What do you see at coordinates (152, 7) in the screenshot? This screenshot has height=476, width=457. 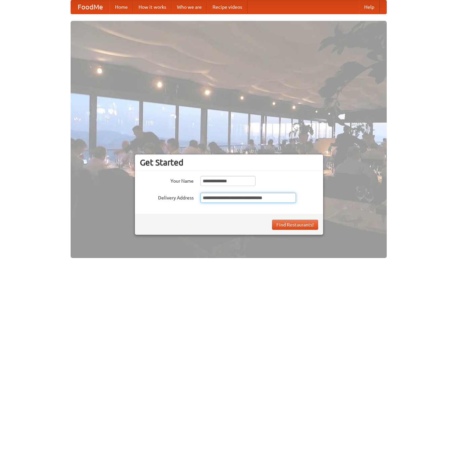 I see `a: How it works` at bounding box center [152, 7].